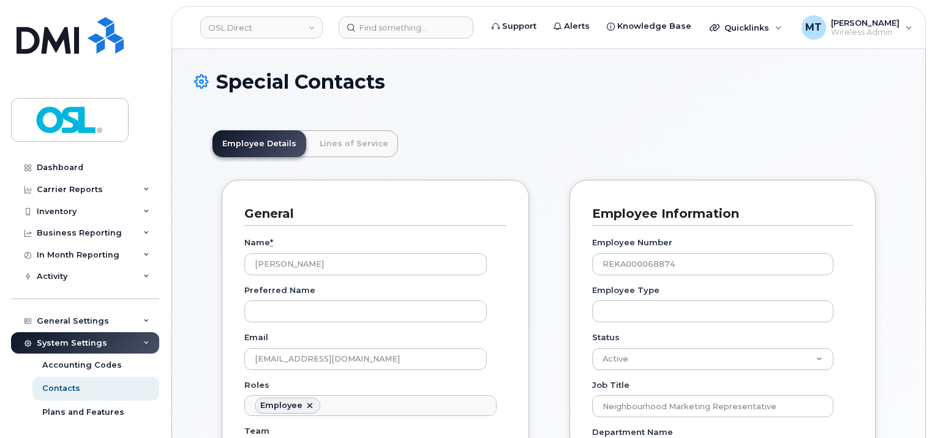 The image size is (932, 438). What do you see at coordinates (626, 290) in the screenshot?
I see `label: Employee Type` at bounding box center [626, 290].